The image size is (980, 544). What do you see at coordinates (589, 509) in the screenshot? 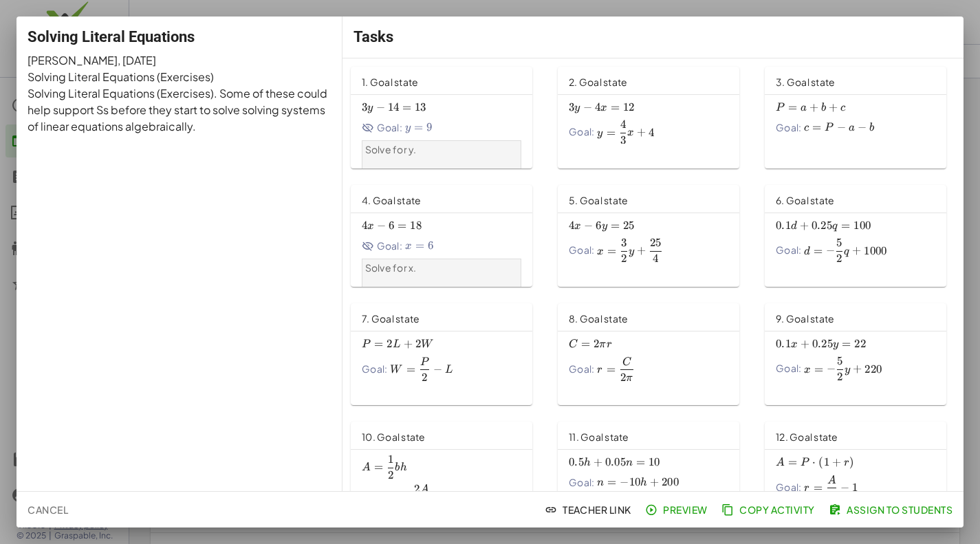
I see `span: Teacher Link` at bounding box center [589, 509].